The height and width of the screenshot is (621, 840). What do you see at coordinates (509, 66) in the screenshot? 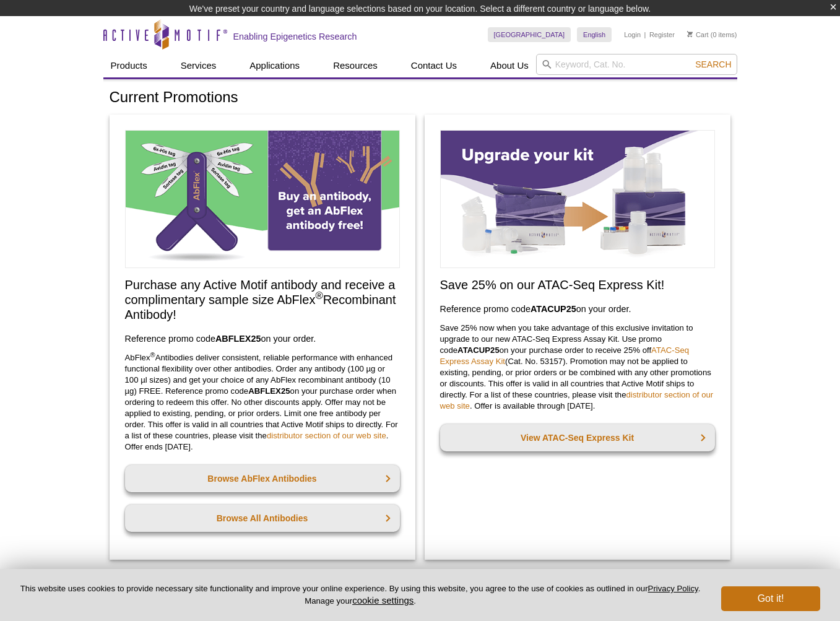
I see `a: About Us` at bounding box center [509, 66].